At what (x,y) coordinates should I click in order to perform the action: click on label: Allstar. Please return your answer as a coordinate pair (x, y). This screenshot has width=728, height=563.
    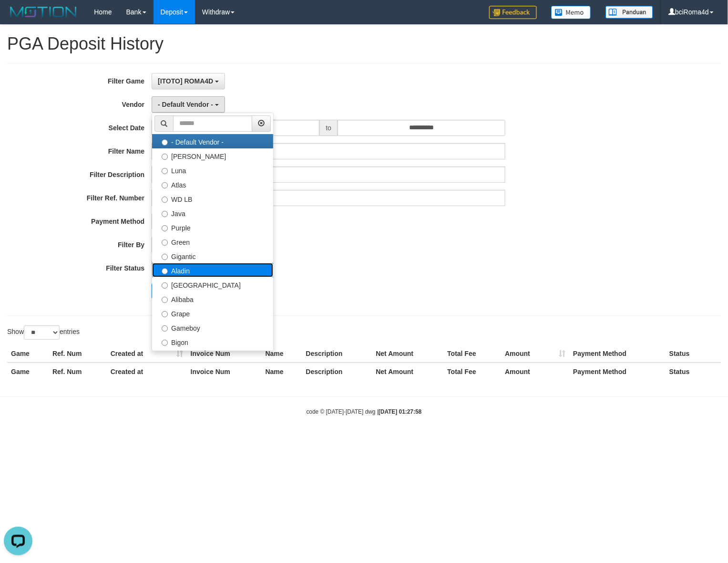
    Looking at the image, I should click on (213, 356).